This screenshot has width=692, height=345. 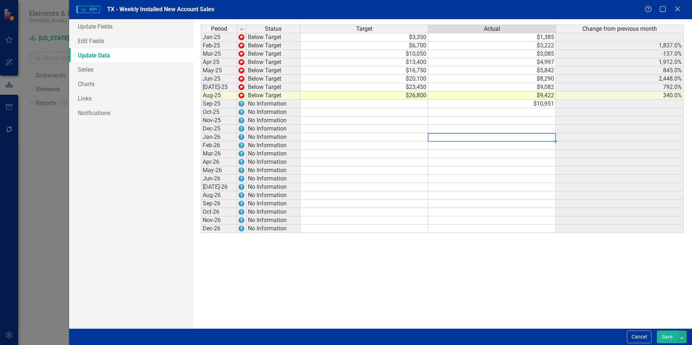 I want to click on td: Jun-25, so click(x=219, y=79).